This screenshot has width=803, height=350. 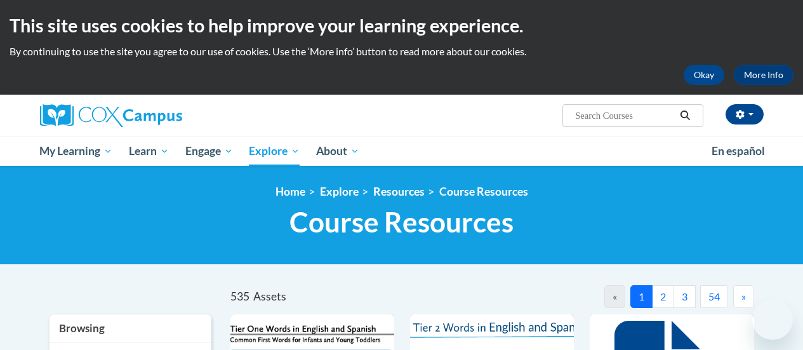 I want to click on button: 1, so click(x=641, y=296).